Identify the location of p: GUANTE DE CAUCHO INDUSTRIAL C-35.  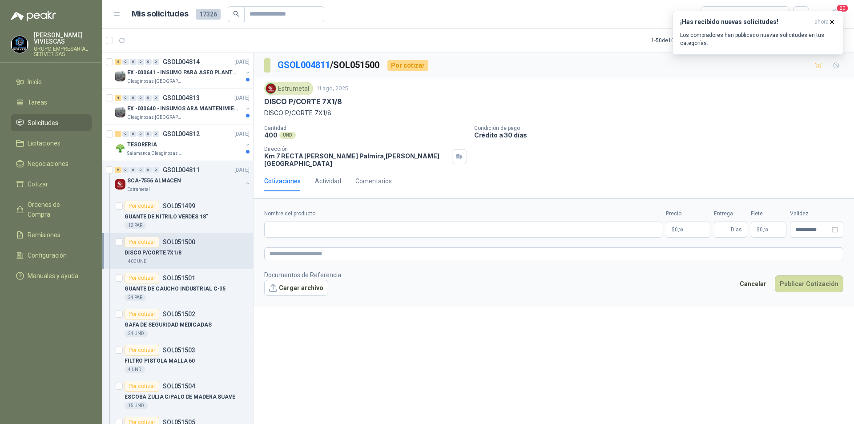
(175, 289).